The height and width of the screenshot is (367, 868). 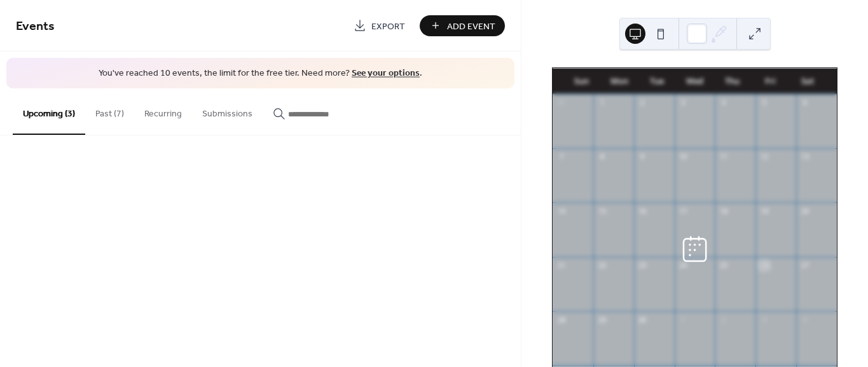 What do you see at coordinates (642, 266) in the screenshot?
I see `div: 23` at bounding box center [642, 266].